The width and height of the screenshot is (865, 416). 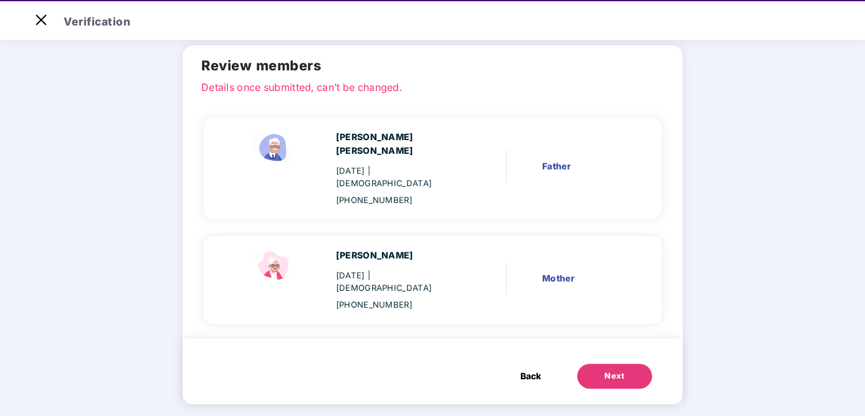 I want to click on button: Back, so click(x=530, y=377).